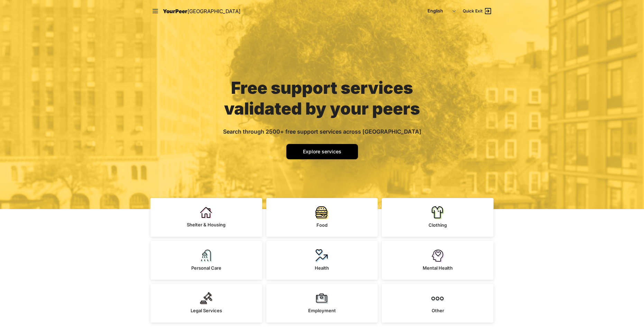 Image resolution: width=644 pixels, height=333 pixels. Describe the element at coordinates (322, 98) in the screenshot. I see `span: Free support services validated by your peers` at that location.